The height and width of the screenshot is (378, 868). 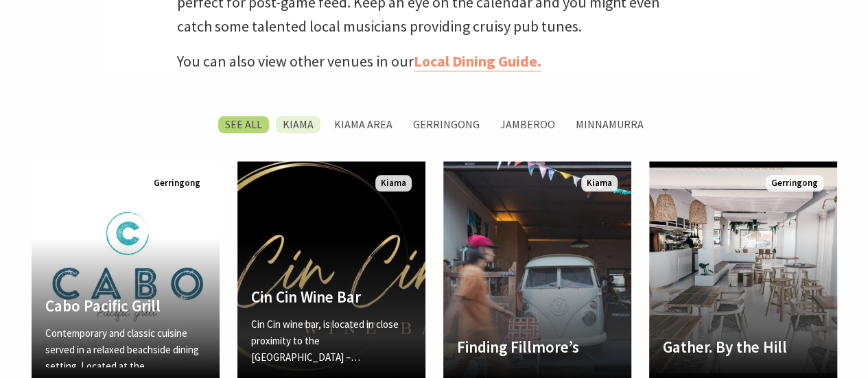 What do you see at coordinates (434, 61) in the screenshot?
I see `p: You can also view other venues in our` at bounding box center [434, 61].